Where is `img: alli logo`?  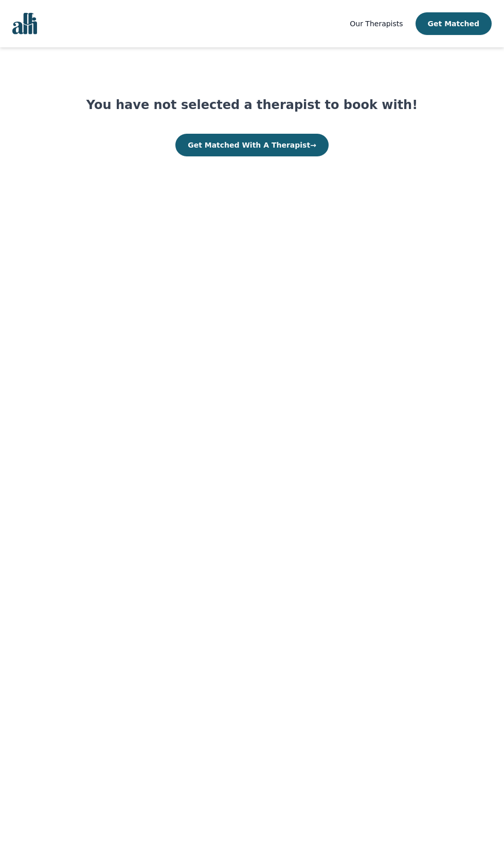
img: alli logo is located at coordinates (25, 24).